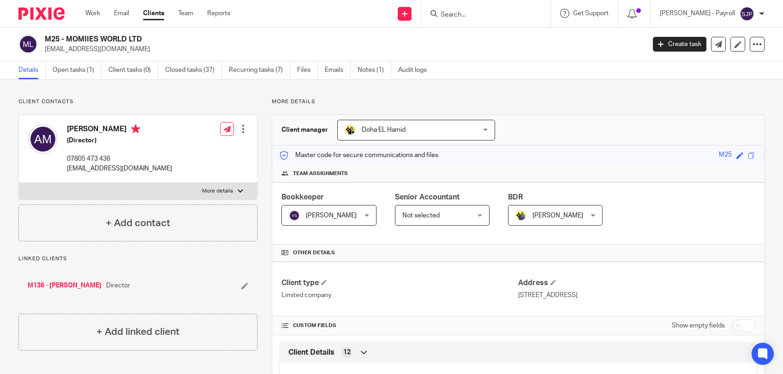 The image size is (783, 374). Describe the element at coordinates (259, 70) in the screenshot. I see `a: Recurring tasks (7)` at that location.